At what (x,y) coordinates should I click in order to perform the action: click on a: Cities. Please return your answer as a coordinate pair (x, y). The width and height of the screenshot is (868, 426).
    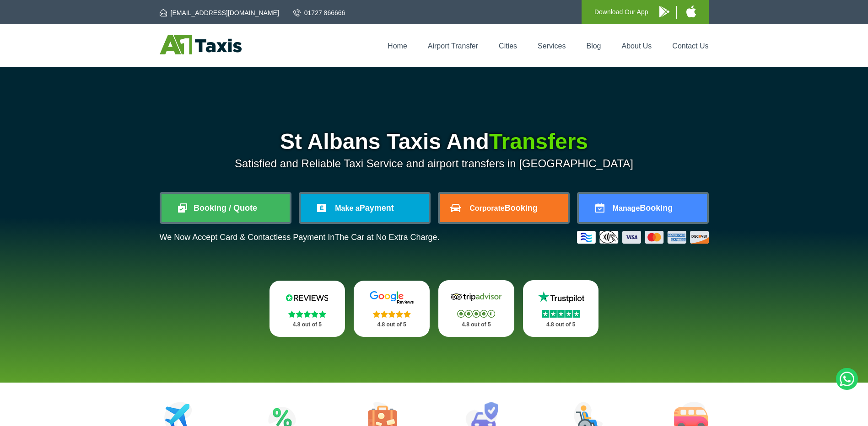
    Looking at the image, I should click on (508, 46).